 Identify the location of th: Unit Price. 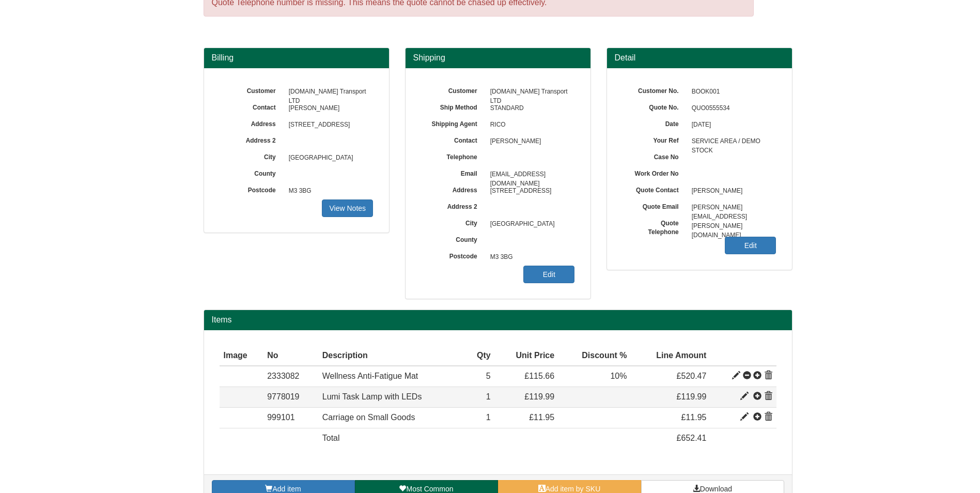
(527, 356).